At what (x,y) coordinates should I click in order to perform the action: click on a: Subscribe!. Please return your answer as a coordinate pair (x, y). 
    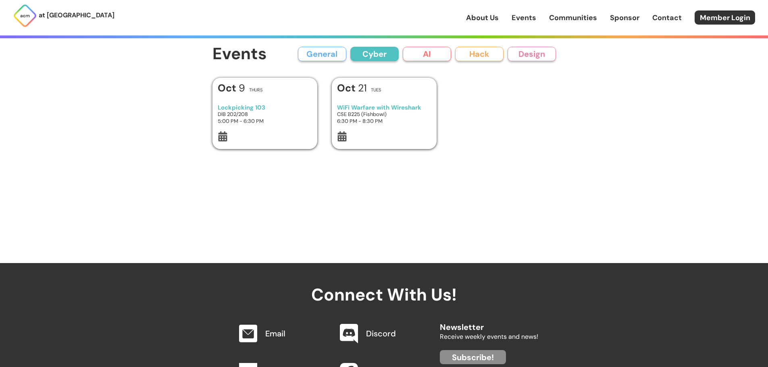
    Looking at the image, I should click on (473, 357).